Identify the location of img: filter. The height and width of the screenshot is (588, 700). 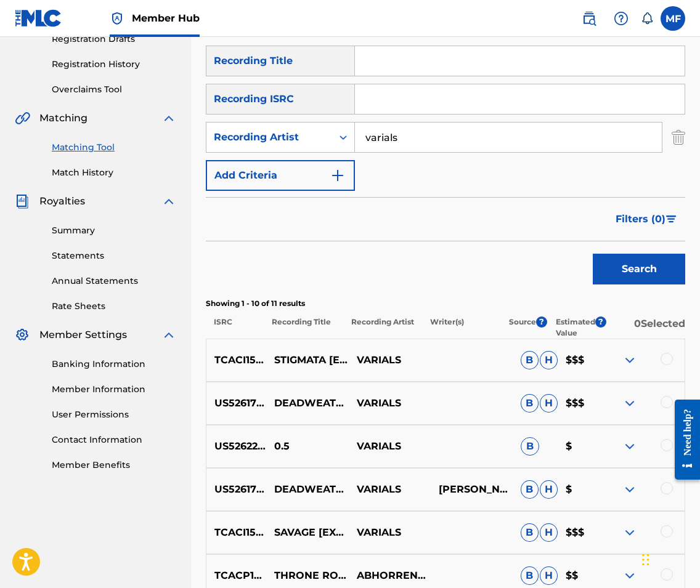
(671, 219).